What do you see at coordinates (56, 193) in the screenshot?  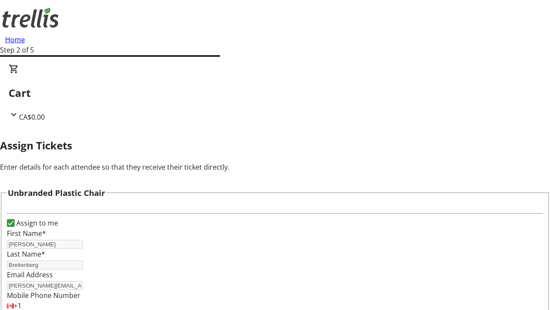 I see `h3: Unbranded Plastic Chair` at bounding box center [56, 193].